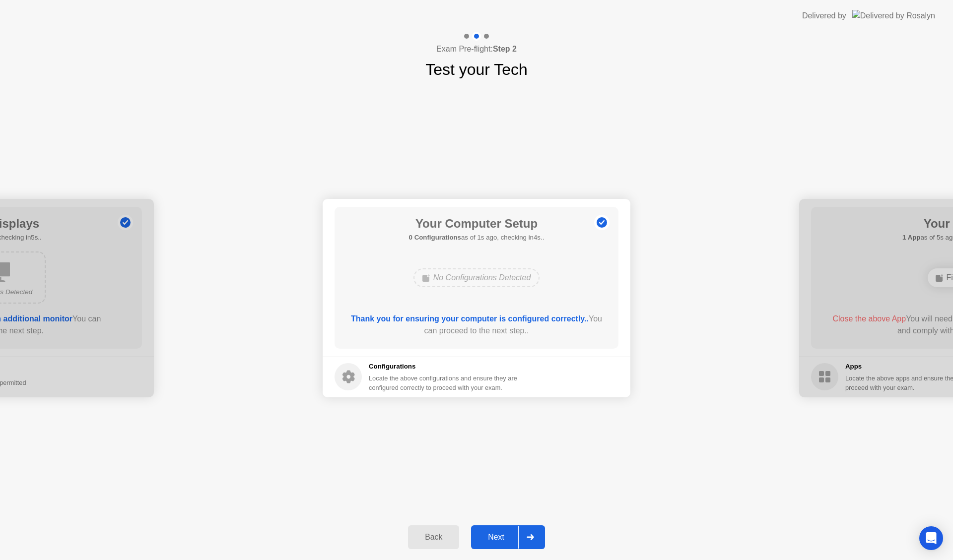 This screenshot has height=560, width=953. Describe the element at coordinates (476, 70) in the screenshot. I see `h1: Test your Tech` at that location.